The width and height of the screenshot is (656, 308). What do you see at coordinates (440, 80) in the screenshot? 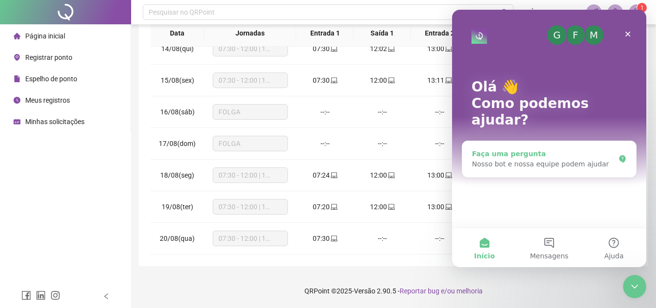
I see `div: 13:11` at bounding box center [440, 80].